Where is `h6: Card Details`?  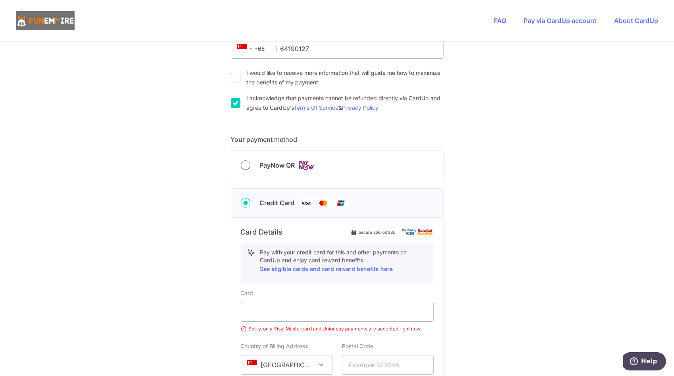 h6: Card Details is located at coordinates (262, 232).